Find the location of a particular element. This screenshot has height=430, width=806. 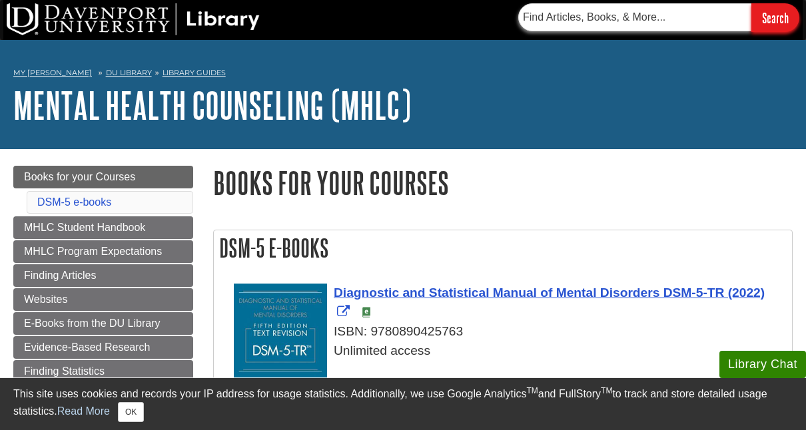

a: MHLC Program Expectations is located at coordinates (103, 252).